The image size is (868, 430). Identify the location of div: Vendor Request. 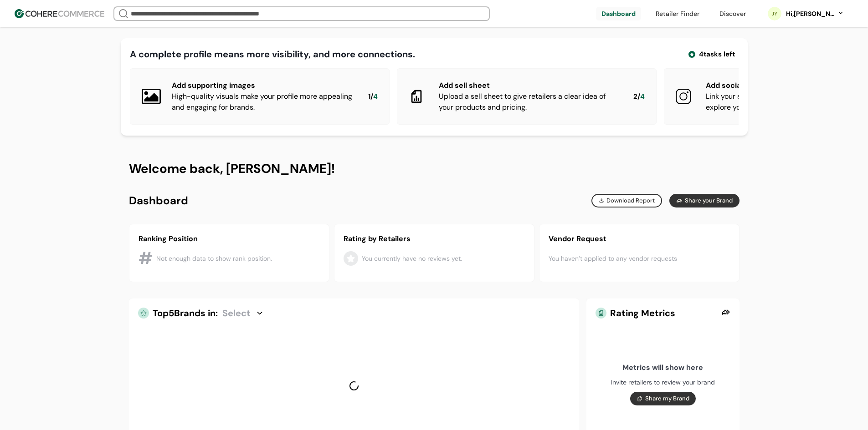
(639, 239).